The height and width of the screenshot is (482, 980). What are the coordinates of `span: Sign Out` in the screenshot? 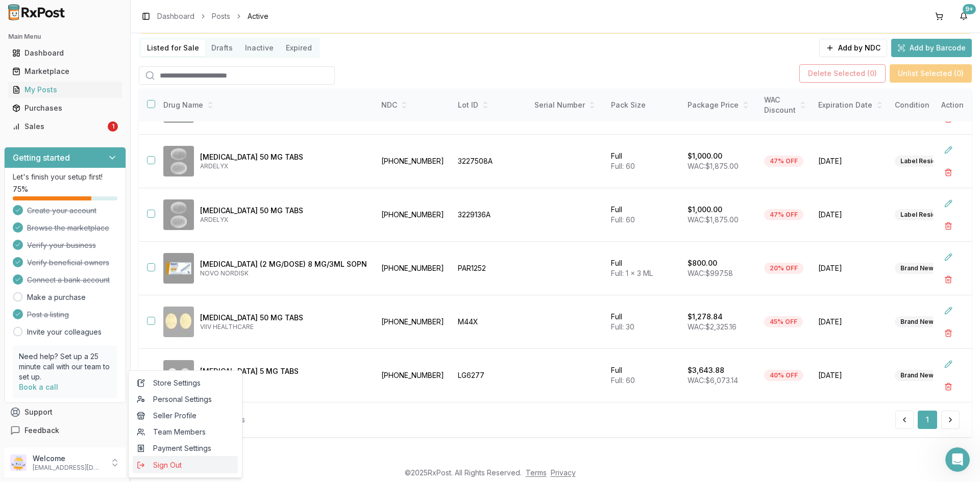 It's located at (185, 465).